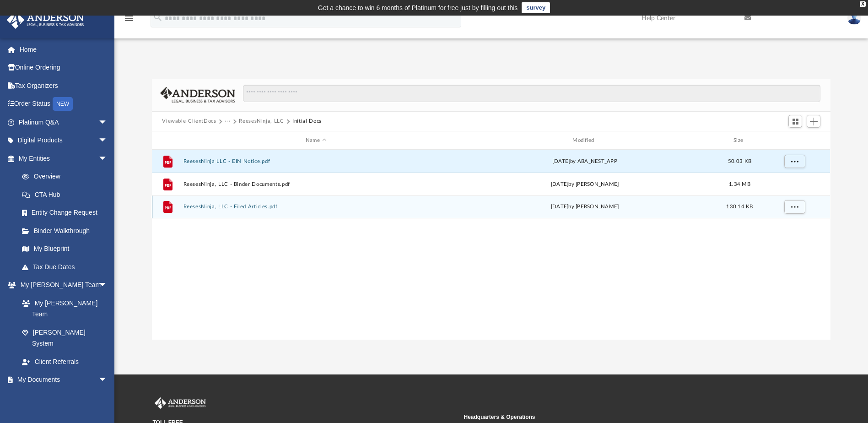 Image resolution: width=868 pixels, height=423 pixels. I want to click on input: Search files and folders, so click(532, 93).